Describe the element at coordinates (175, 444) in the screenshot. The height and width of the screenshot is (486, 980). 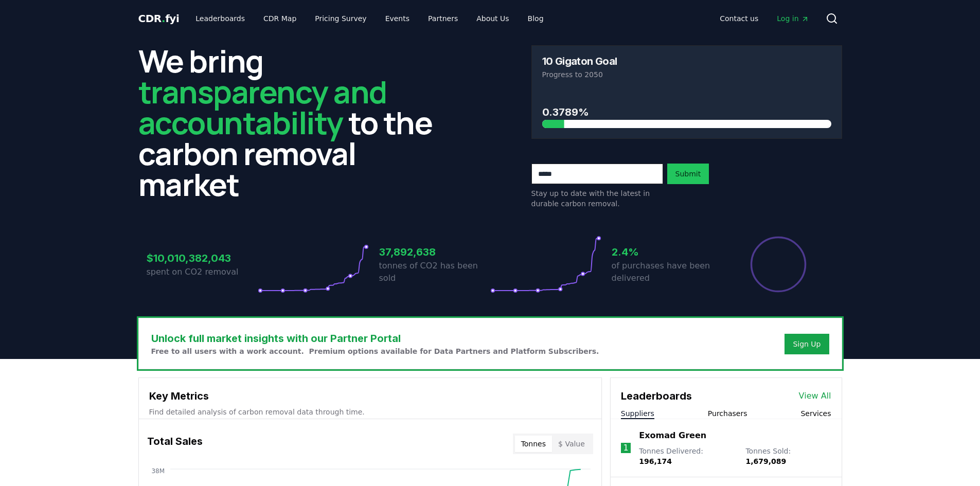
I see `h3: Total Sales` at that location.